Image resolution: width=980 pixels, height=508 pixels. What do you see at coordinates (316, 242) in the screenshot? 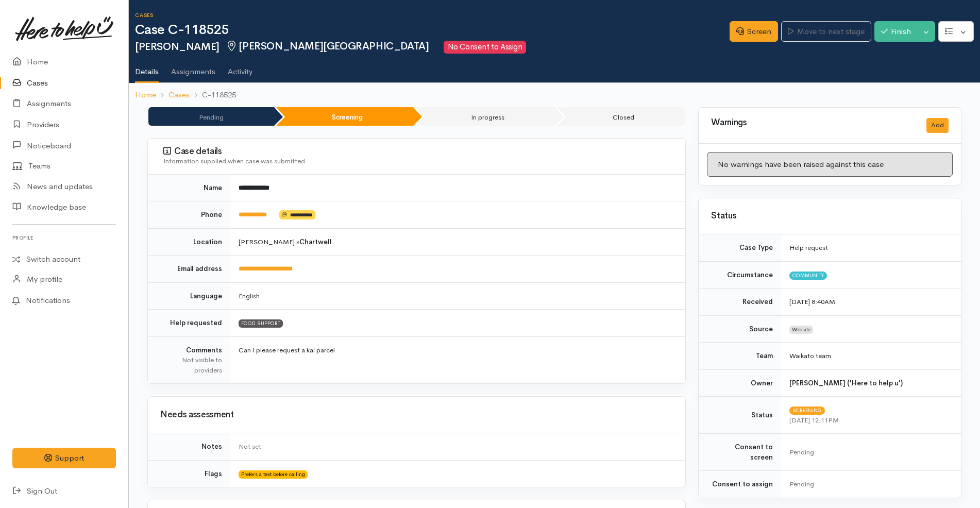
I see `b: Chartwell` at bounding box center [316, 242].